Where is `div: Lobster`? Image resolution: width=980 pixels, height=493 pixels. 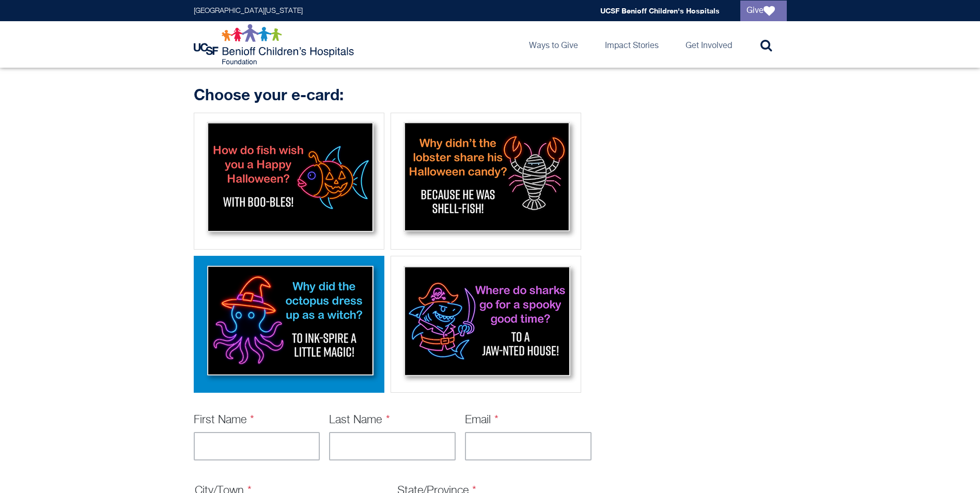
div: Lobster is located at coordinates (486, 181).